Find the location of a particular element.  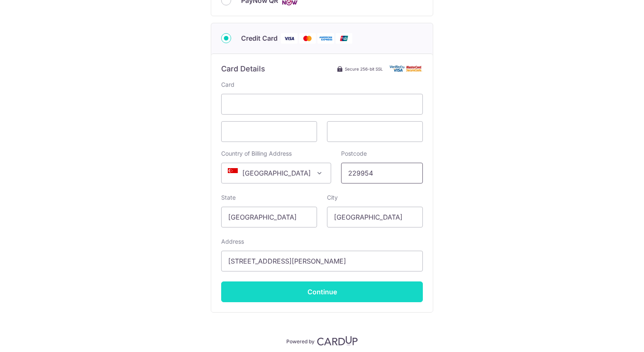

p: Powered by is located at coordinates (301, 341).